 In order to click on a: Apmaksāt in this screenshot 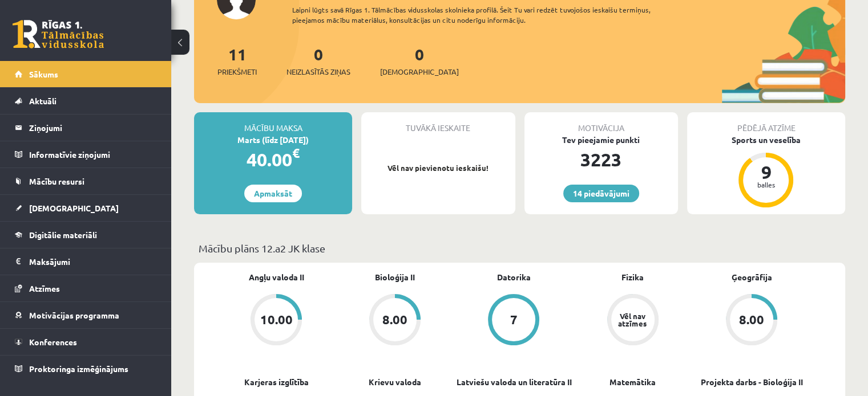, I will do `click(273, 193)`.